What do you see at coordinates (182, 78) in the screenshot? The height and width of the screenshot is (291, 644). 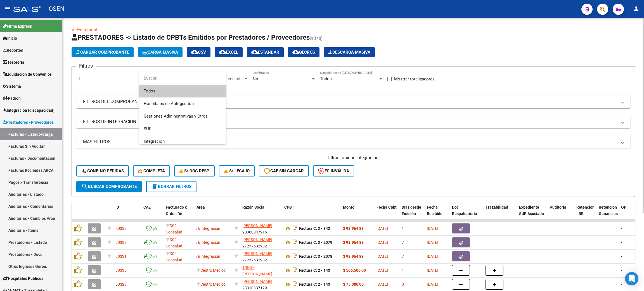 I see `input: dropdown search` at bounding box center [182, 78].